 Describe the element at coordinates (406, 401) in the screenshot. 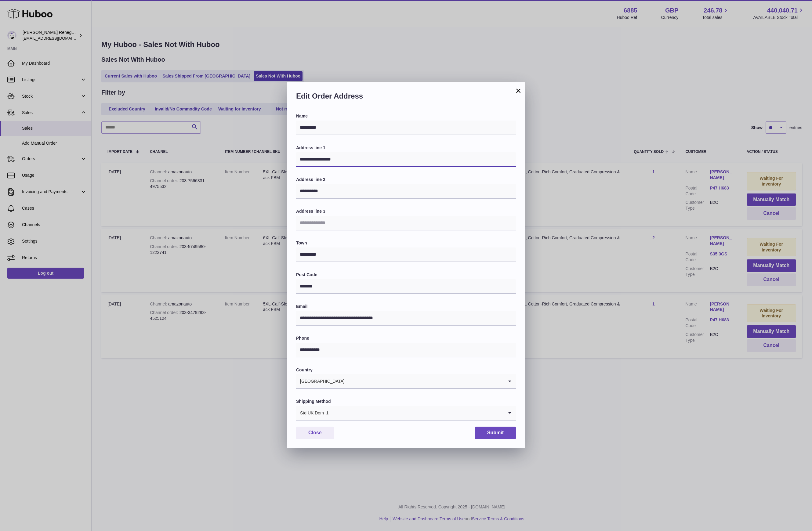

I see `label: Shipping Method` at that location.